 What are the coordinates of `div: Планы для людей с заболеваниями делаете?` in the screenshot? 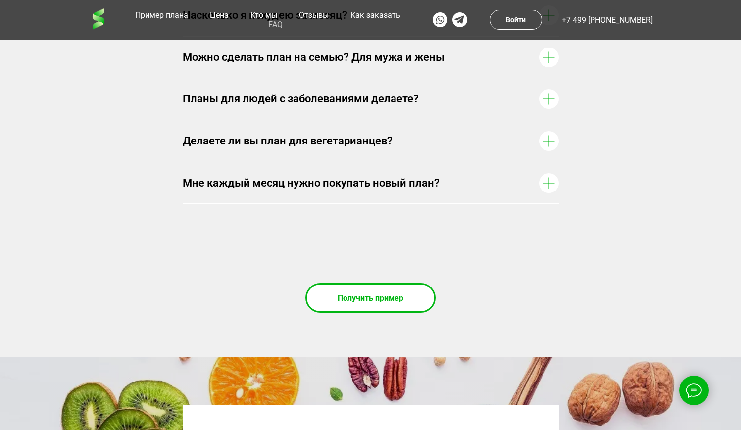 It's located at (358, 99).